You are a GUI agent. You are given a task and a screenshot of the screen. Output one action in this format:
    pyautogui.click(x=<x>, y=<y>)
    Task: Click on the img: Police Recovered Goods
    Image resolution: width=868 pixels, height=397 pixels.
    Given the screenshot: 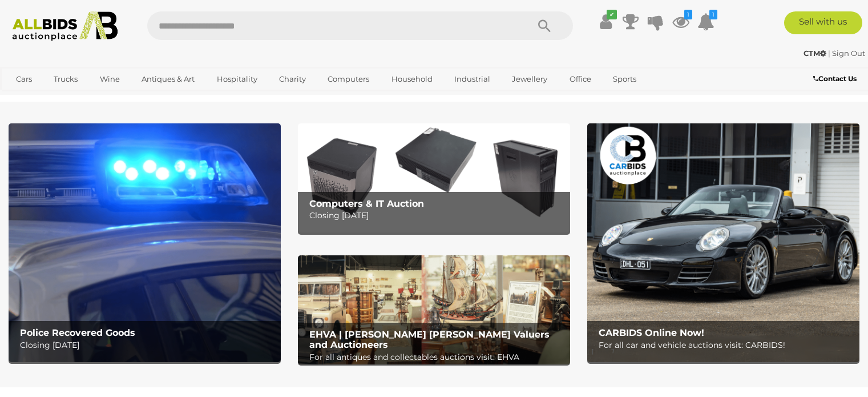 What is the action you would take?
    pyautogui.click(x=145, y=242)
    